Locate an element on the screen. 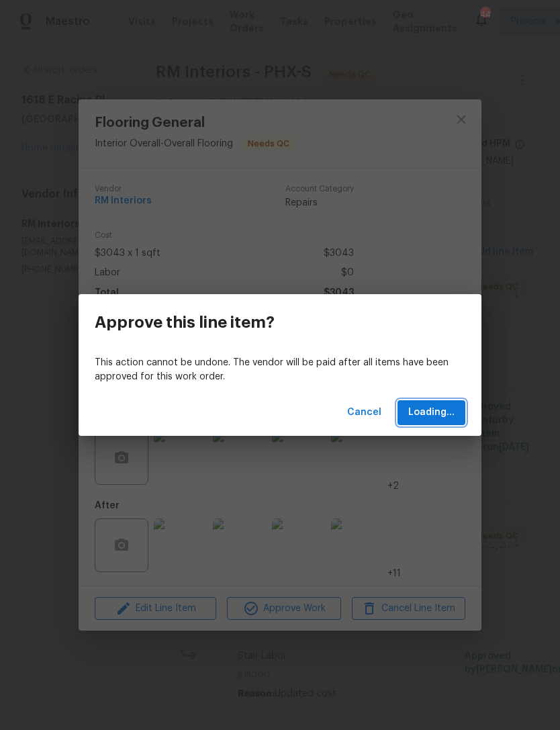  span: Cancel is located at coordinates (364, 412).